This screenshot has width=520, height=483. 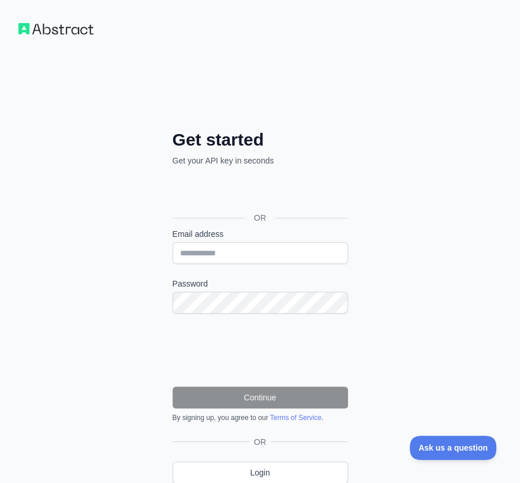 I want to click on p: Get your API key in seconds, so click(x=261, y=161).